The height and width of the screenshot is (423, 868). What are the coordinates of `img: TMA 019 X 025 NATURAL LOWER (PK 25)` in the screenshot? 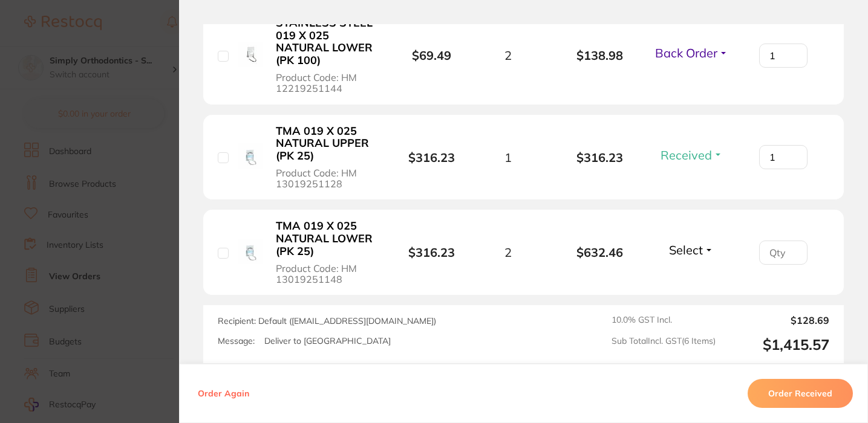 It's located at (250, 251).